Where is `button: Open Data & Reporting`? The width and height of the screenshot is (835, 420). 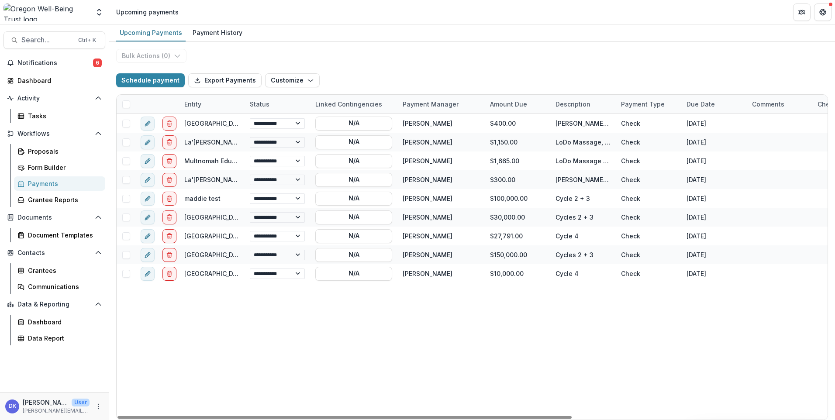 button: Open Data & Reporting is located at coordinates (54, 305).